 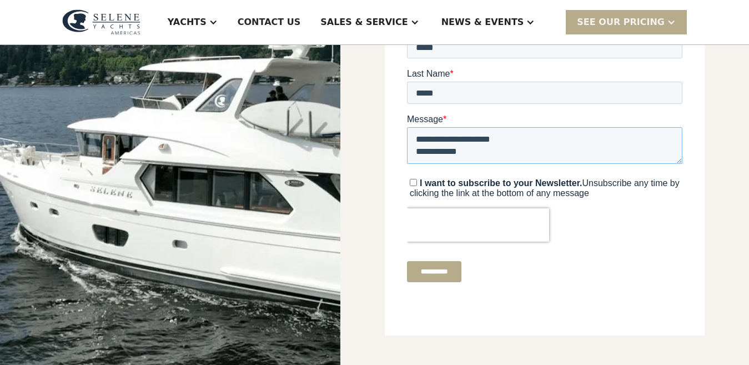 I want to click on div: News & EVENTS, so click(x=482, y=22).